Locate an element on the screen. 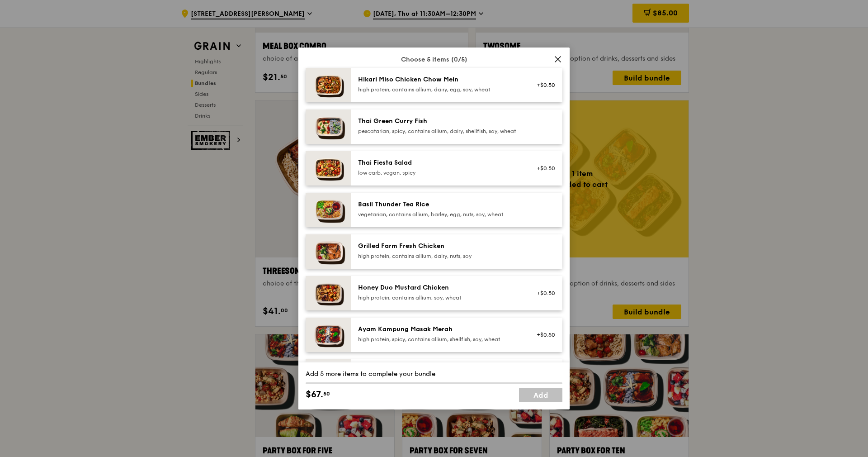 The width and height of the screenshot is (868, 457). div: Ayam Kampung Masak Merah is located at coordinates (439, 330).